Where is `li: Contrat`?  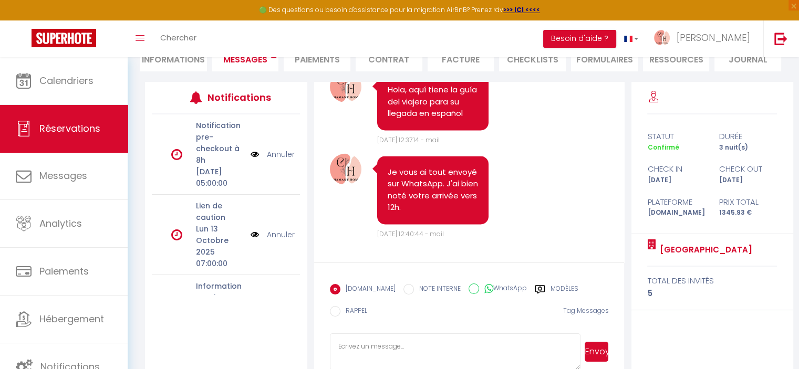 li: Contrat is located at coordinates (389, 58).